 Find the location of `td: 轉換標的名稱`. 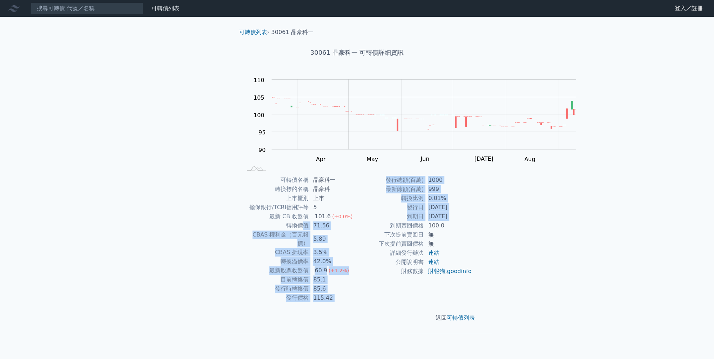

td: 轉換標的名稱 is located at coordinates (275, 189).